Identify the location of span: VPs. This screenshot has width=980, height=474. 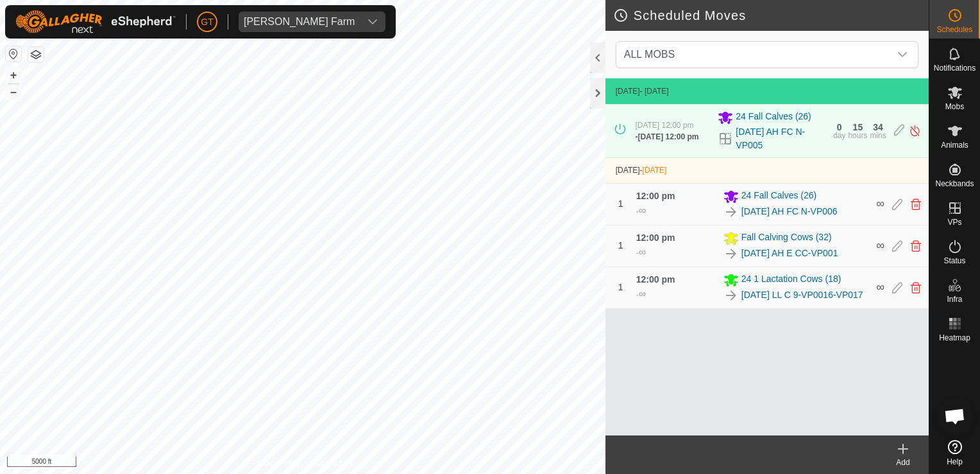
(955, 222).